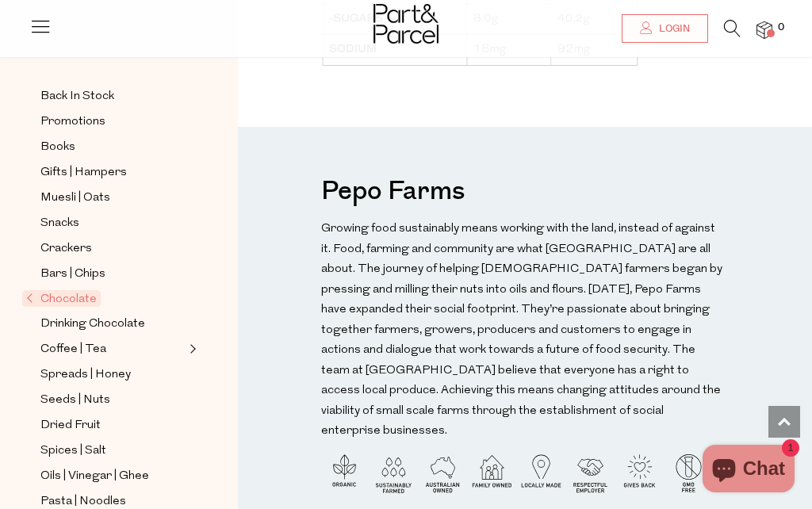 Image resolution: width=812 pixels, height=509 pixels. What do you see at coordinates (73, 275) in the screenshot?
I see `span: Bars | Chips` at bounding box center [73, 275].